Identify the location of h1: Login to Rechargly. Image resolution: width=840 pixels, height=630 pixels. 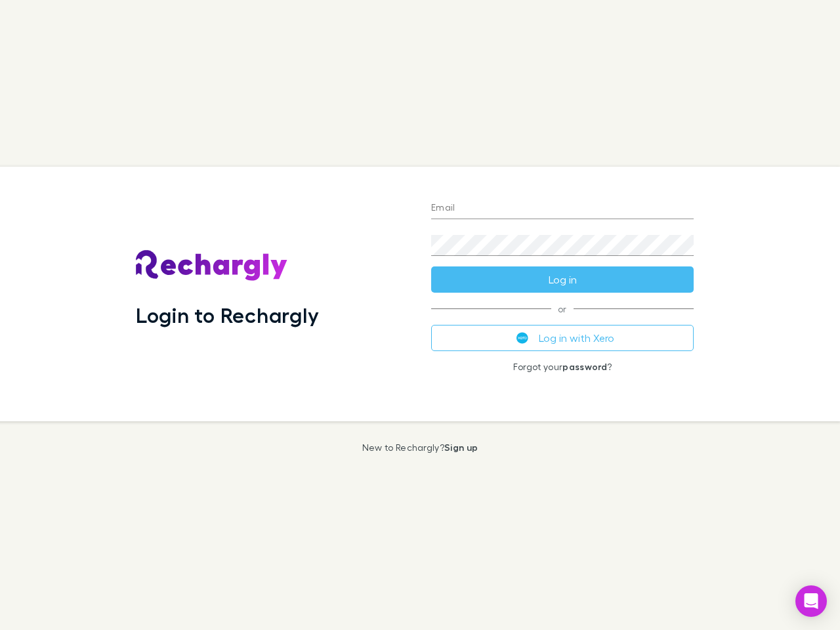
(227, 315).